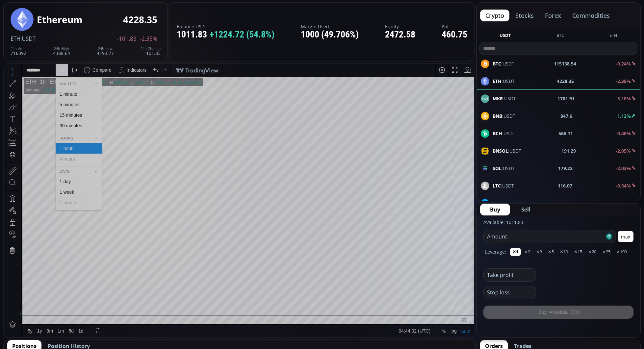  I want to click on div: H, so click(107, 18).